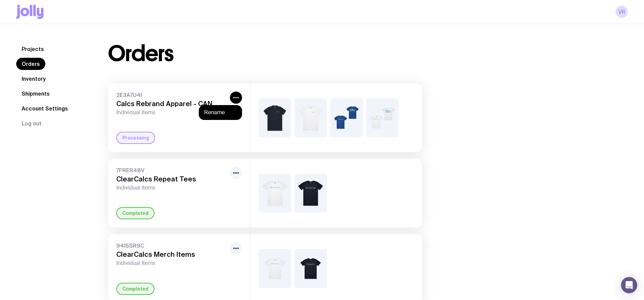 The height and width of the screenshot is (300, 644). I want to click on h3: ClearCalcs Repeat Tees, so click(171, 179).